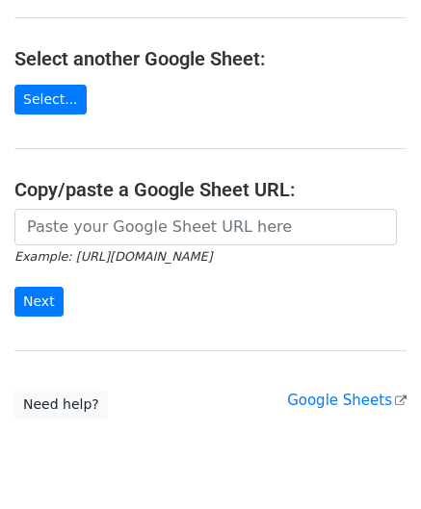  Describe the element at coordinates (39, 301) in the screenshot. I see `input: Next` at that location.